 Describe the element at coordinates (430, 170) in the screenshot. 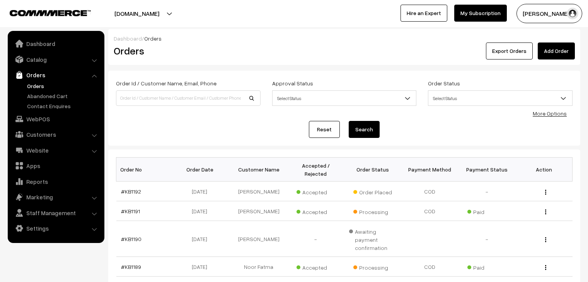

I see `th: Payment Method` at that location.